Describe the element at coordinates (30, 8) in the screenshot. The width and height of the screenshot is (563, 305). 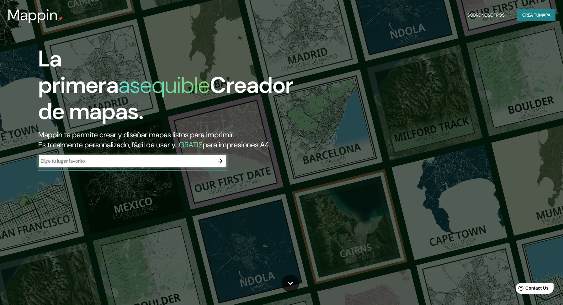
I see `span: Contact Us` at that location.